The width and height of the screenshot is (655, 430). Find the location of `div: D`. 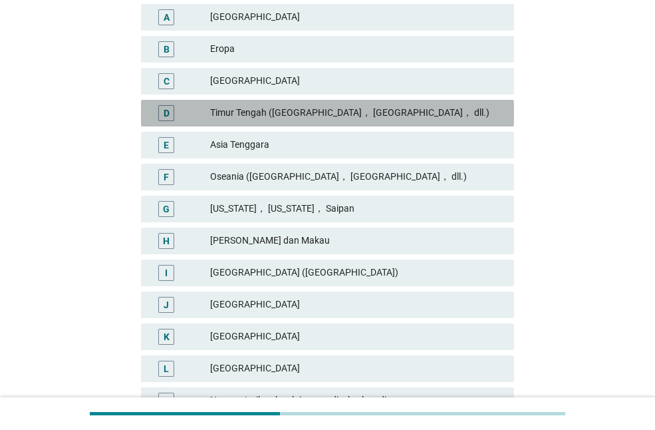

div: D is located at coordinates (166, 112).